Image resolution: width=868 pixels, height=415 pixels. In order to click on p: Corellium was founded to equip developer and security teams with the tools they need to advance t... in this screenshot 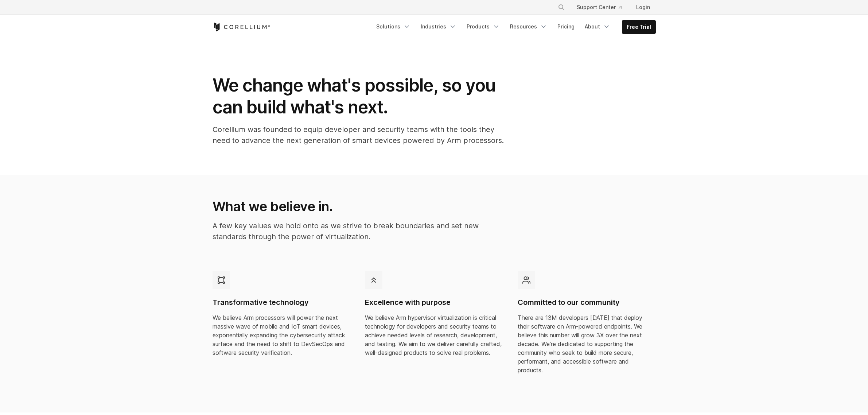, I will do `click(359, 135)`.